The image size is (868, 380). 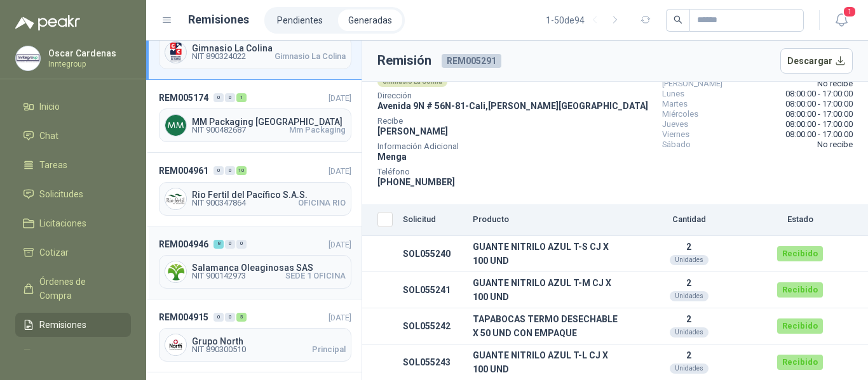 I want to click on td: SOL055240, so click(x=432, y=254).